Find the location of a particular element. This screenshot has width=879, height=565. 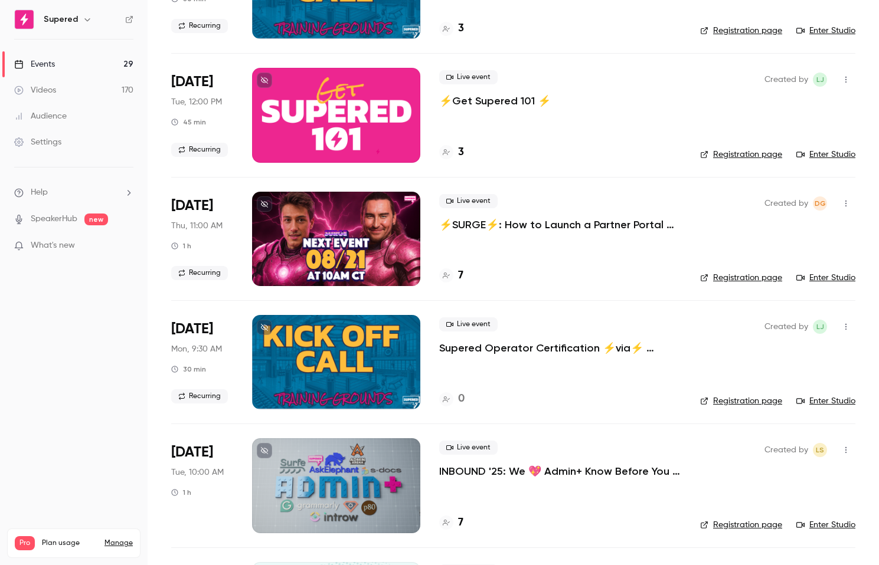

span: DG is located at coordinates (820, 204).